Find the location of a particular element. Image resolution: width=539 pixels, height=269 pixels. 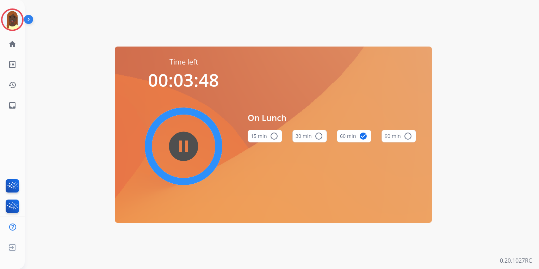

mat-icon: home is located at coordinates (12, 44).